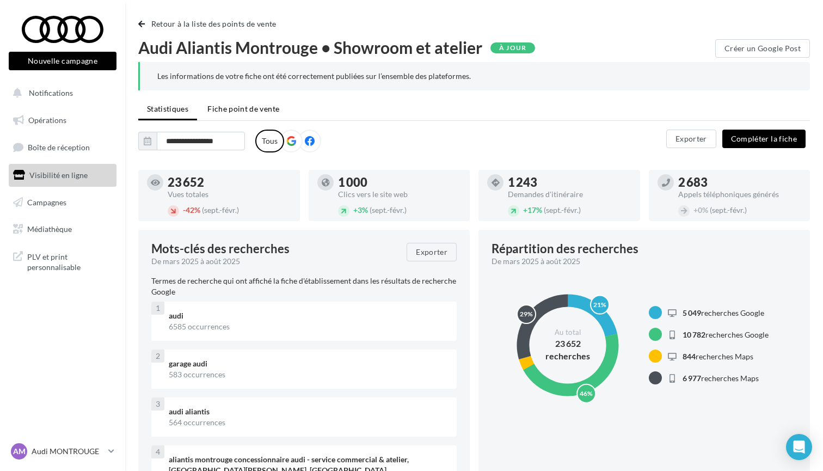 The width and height of the screenshot is (823, 471). Describe the element at coordinates (229, 194) in the screenshot. I see `div: Vues totales` at that location.